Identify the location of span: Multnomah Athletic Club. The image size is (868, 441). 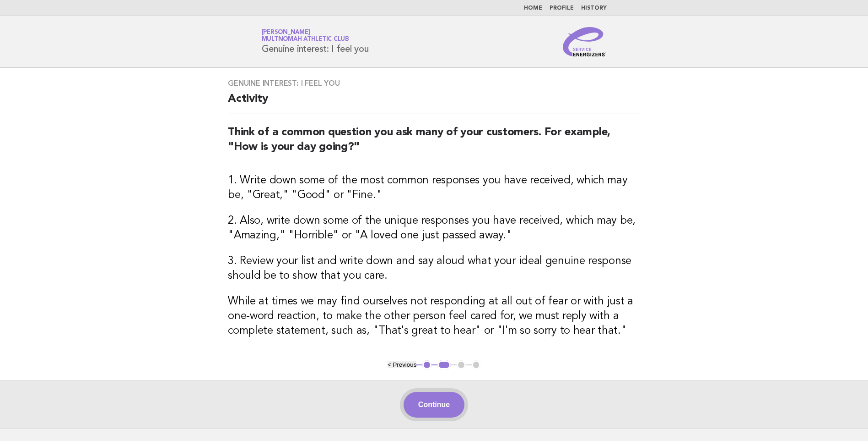
(305, 39).